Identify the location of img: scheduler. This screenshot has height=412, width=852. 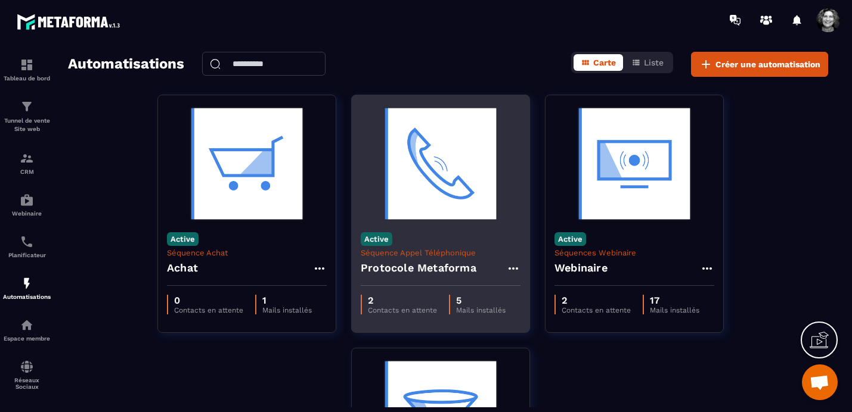
(27, 242).